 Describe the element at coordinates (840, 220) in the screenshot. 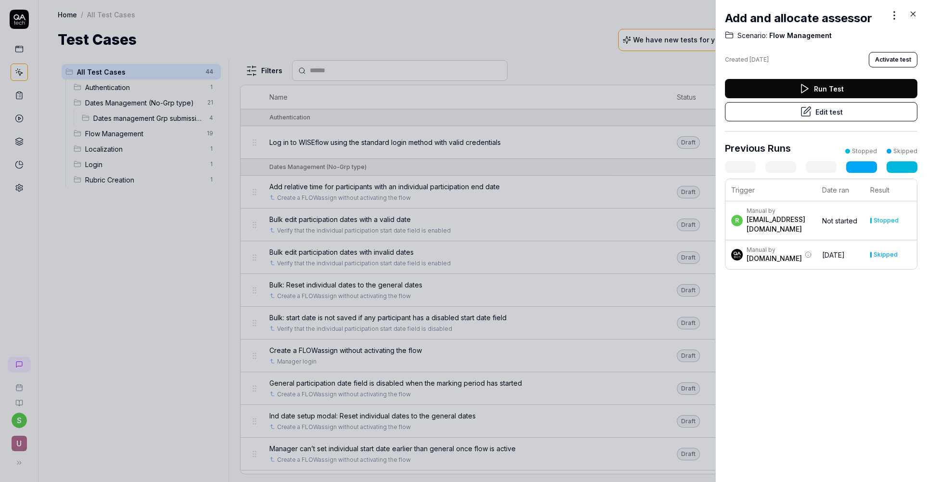

I see `td: Not started` at that location.